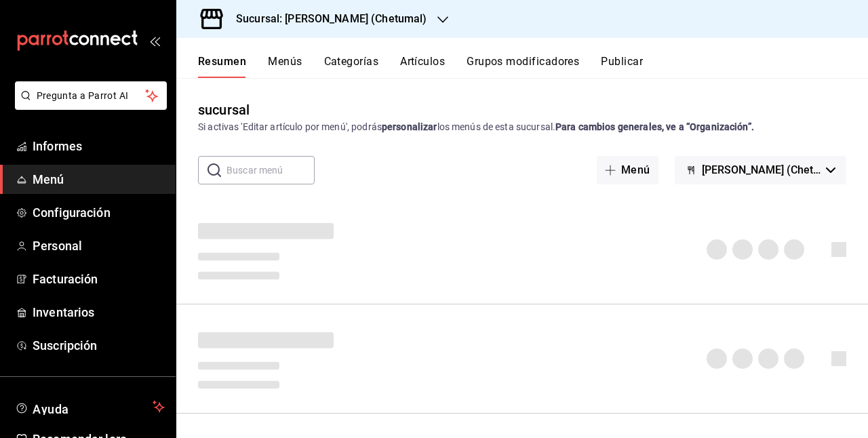 This screenshot has width=868, height=438. I want to click on font: Configuración, so click(71, 212).